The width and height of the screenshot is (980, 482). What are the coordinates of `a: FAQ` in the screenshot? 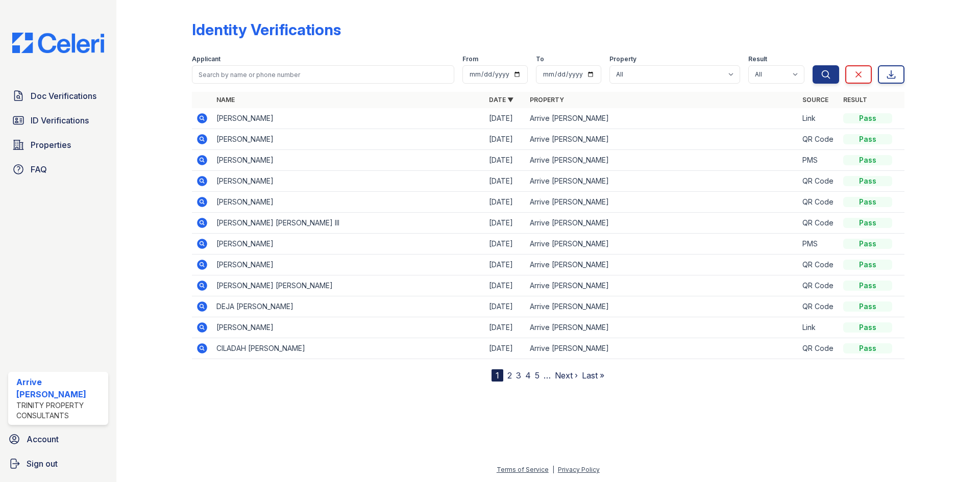 It's located at (58, 169).